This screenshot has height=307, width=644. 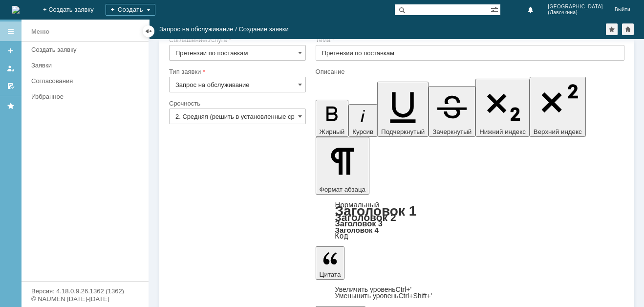 What do you see at coordinates (236, 71) in the screenshot?
I see `div: Тип заявки` at bounding box center [236, 71].